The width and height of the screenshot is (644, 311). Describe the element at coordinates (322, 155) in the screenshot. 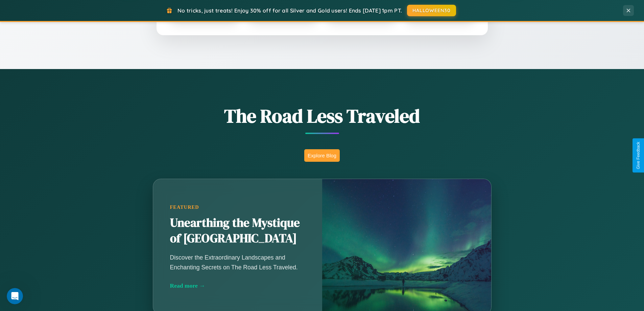

I see `button: Explore Blog` at that location.